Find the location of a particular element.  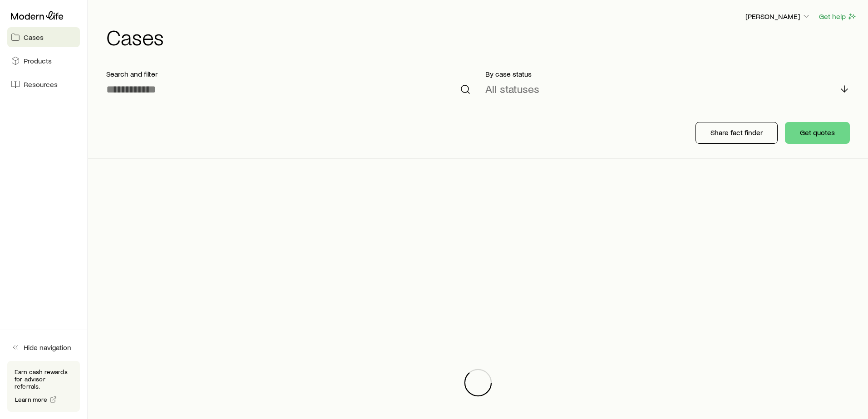

p: Share fact finder is located at coordinates (737, 133).